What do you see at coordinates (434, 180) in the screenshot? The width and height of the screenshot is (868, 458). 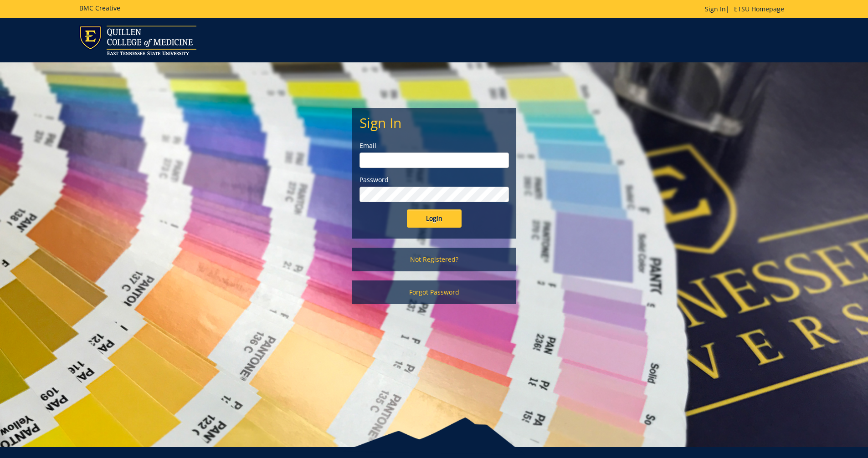 I see `label: Password` at bounding box center [434, 180].